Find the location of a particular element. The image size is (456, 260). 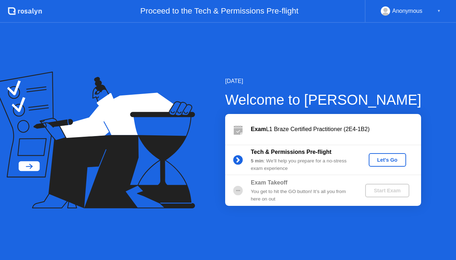

b: Tech & Permissions Pre-flight is located at coordinates (291, 152).